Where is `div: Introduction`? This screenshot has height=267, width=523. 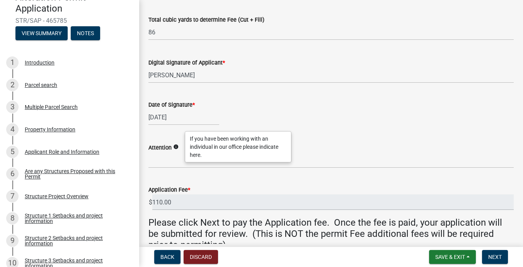 div: Introduction is located at coordinates (39, 63).